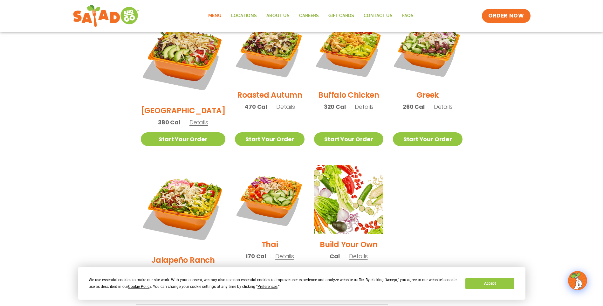 The width and height of the screenshot is (603, 306). What do you see at coordinates (378, 16) in the screenshot?
I see `a: Contact Us` at bounding box center [378, 16].